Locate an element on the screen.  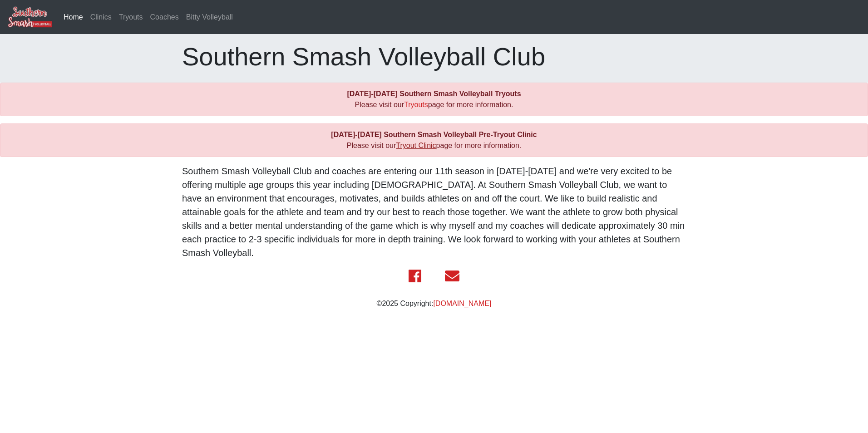
a: Home is located at coordinates (73, 17).